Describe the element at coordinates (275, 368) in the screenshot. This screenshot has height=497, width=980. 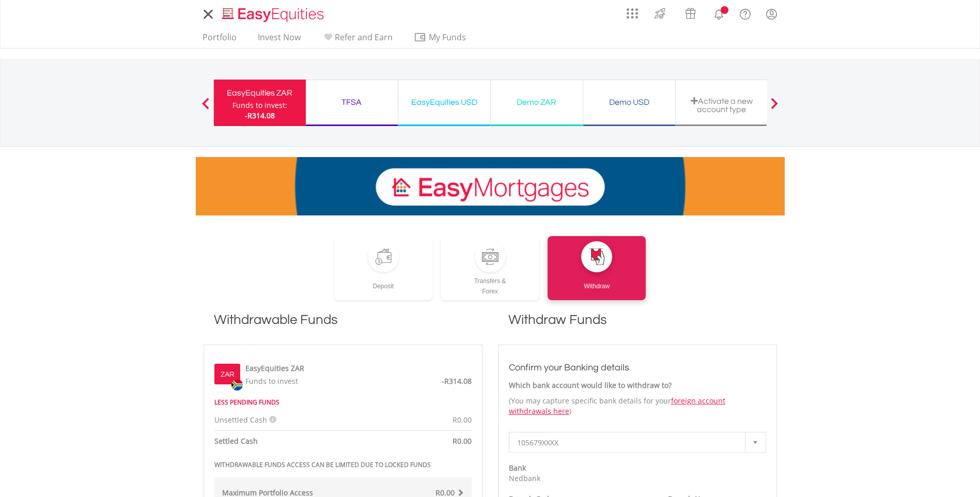
I see `label: EasyEquities ZAR` at that location.